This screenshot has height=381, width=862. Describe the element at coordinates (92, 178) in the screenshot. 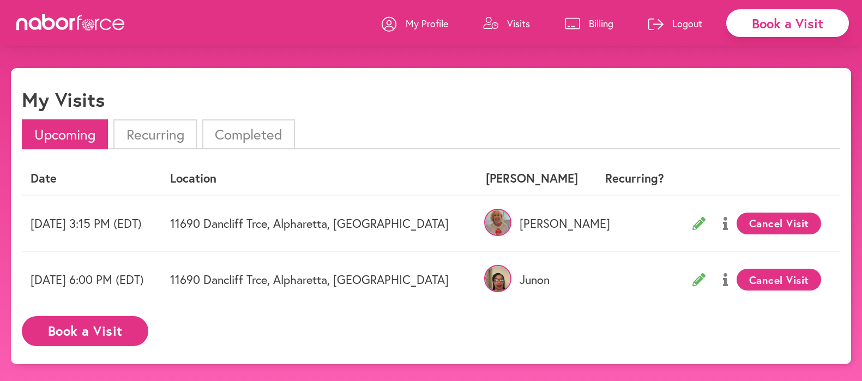

I see `th: Date` at that location.